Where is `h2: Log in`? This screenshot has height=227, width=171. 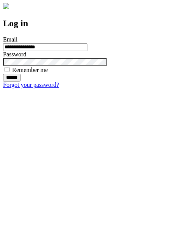 h2: Log in is located at coordinates (86, 23).